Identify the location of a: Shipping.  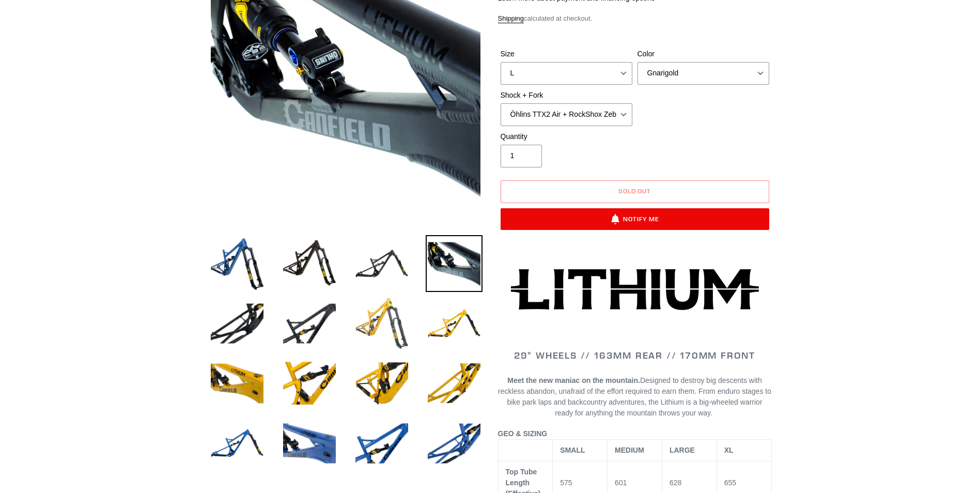
(511, 18).